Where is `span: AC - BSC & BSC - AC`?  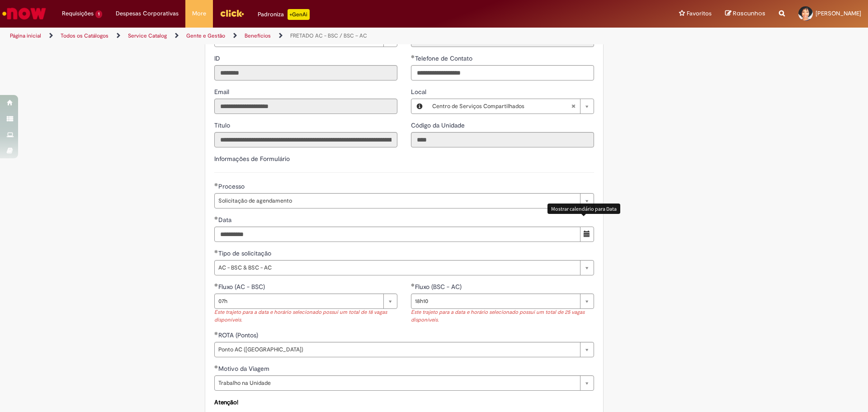 span: AC - BSC & BSC - AC is located at coordinates (397, 268).